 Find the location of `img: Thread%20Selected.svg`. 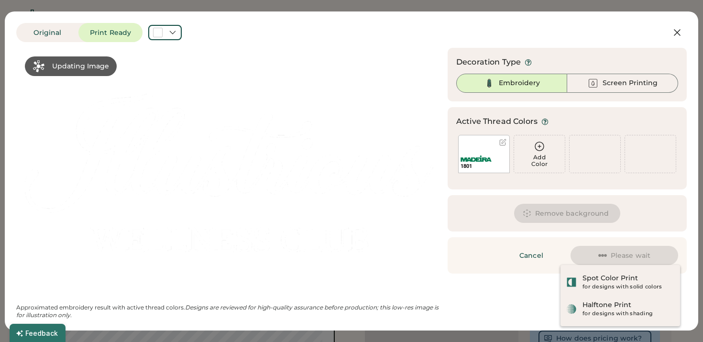

img: Thread%20Selected.svg is located at coordinates (489, 83).